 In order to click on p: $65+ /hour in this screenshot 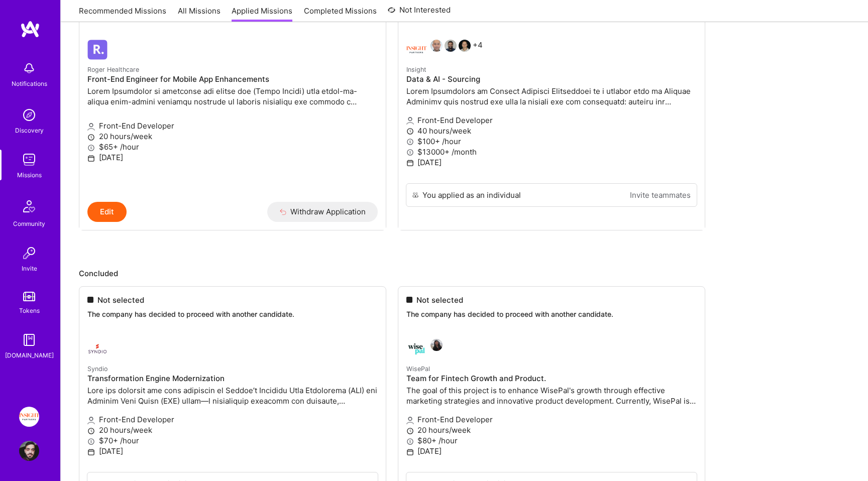, I will do `click(232, 146)`.